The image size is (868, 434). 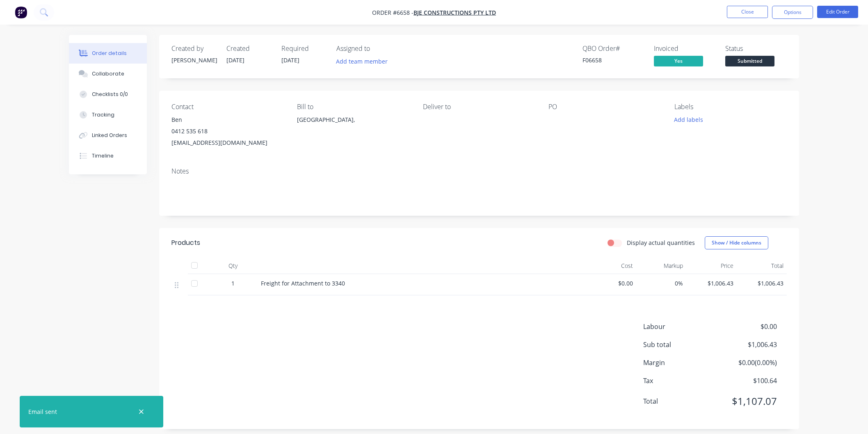 What do you see at coordinates (233, 266) in the screenshot?
I see `div: Qty` at bounding box center [233, 266].